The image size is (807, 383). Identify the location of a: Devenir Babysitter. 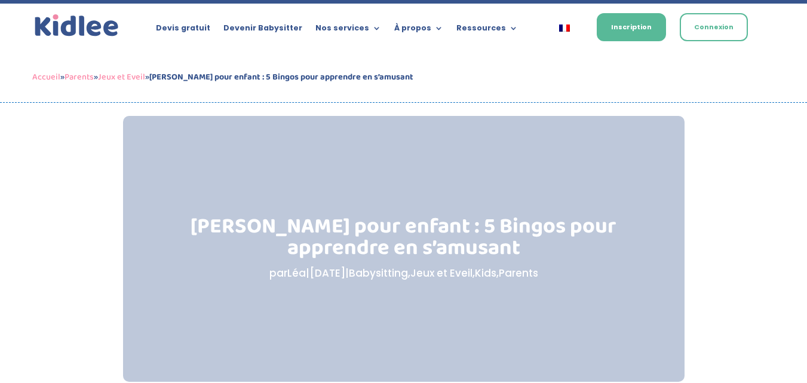
(263, 30).